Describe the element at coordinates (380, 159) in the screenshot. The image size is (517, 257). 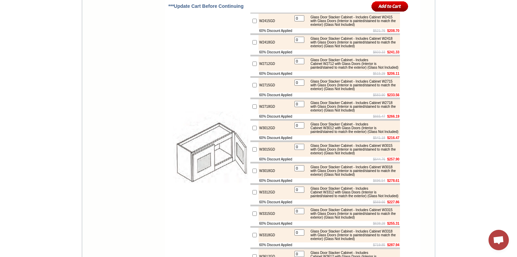
I see `s: $644.76` at that location.